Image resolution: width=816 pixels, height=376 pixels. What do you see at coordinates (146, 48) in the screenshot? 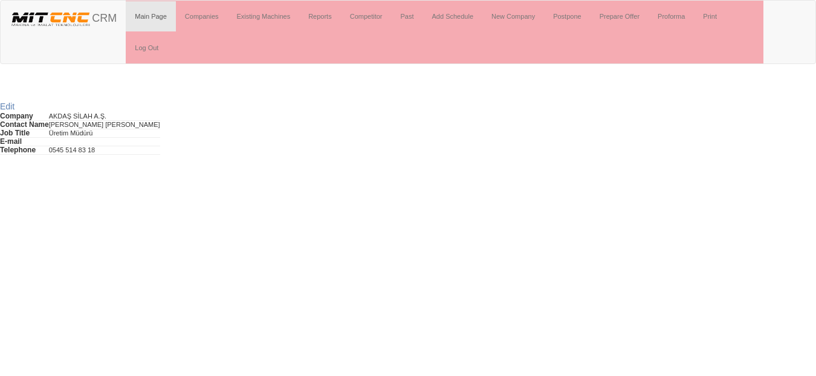
I see `a: Log Out` at bounding box center [146, 48].